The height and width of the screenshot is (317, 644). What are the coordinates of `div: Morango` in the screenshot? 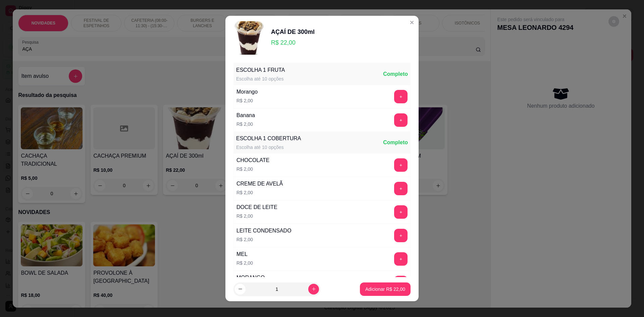 It's located at (247, 92).